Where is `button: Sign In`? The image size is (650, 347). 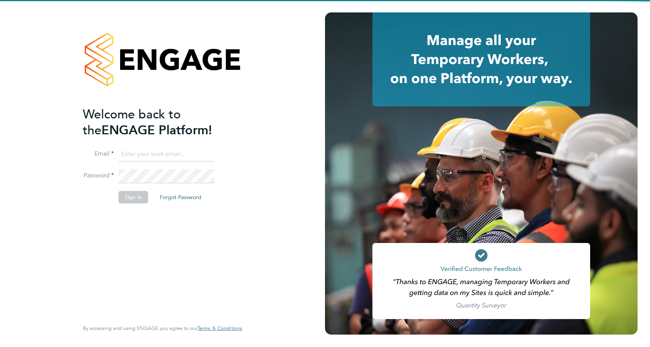 button: Sign In is located at coordinates (133, 197).